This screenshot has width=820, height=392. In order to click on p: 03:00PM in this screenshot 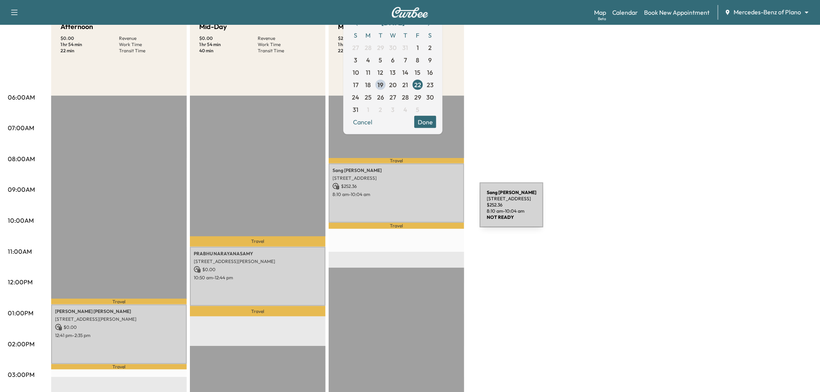, I will do `click(21, 375)`.